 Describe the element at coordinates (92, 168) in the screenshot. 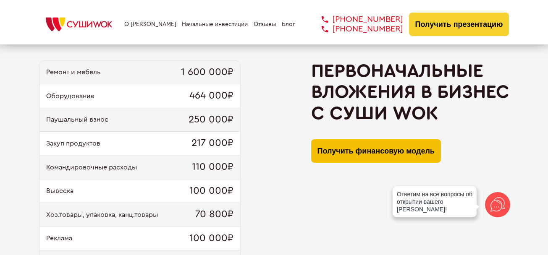

I see `span: Командировочные расходы` at that location.